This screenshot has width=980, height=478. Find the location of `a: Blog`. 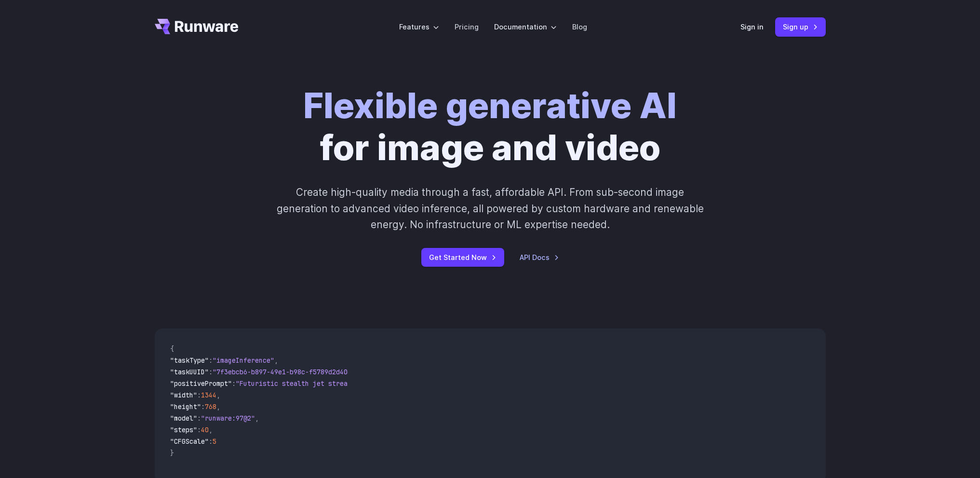

a: Blog is located at coordinates (579, 26).